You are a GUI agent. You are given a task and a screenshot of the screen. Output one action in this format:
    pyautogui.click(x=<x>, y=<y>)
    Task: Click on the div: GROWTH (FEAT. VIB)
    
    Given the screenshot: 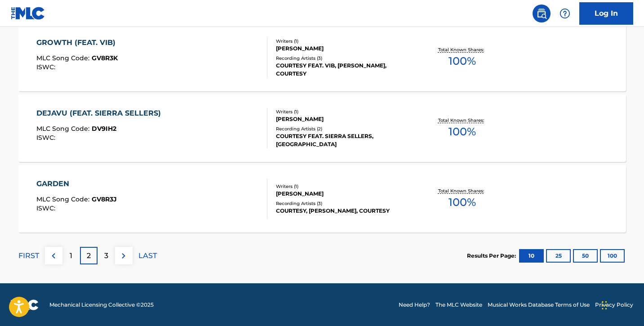 What is the action you would take?
    pyautogui.click(x=78, y=43)
    